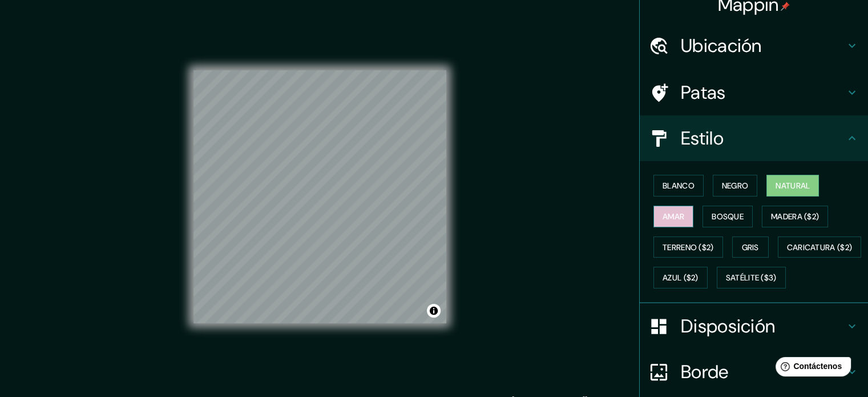 This screenshot has height=397, width=868. I want to click on button: Gris, so click(750, 247).